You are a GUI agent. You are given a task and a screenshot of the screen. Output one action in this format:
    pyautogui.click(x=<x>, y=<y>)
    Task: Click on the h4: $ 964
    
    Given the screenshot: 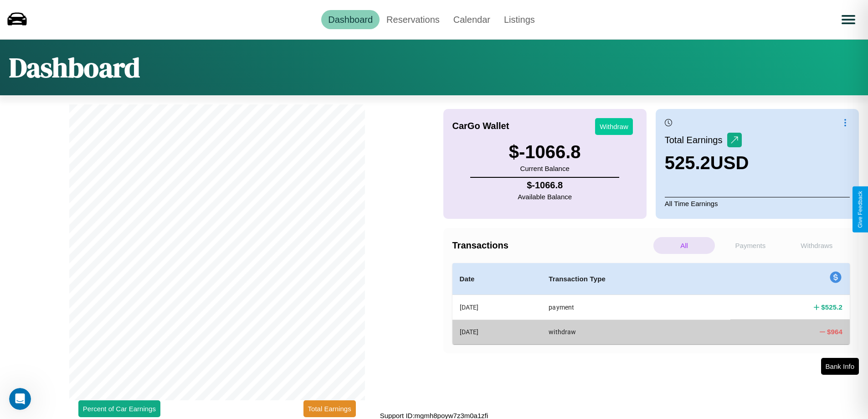 What is the action you would take?
    pyautogui.click(x=835, y=332)
    